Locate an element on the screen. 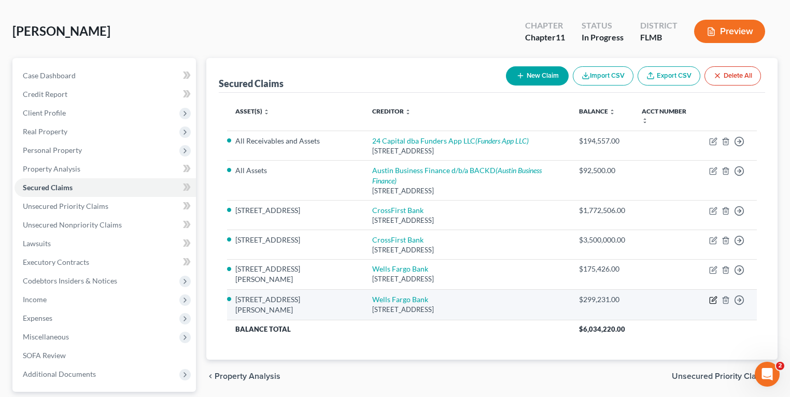 Image resolution: width=790 pixels, height=397 pixels. div: Secured Claims is located at coordinates (251, 83).